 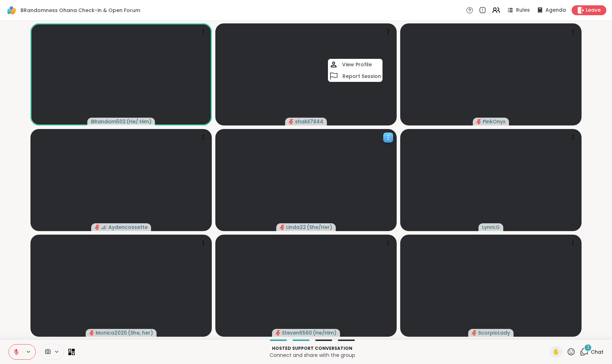 What do you see at coordinates (588, 347) in the screenshot?
I see `span: 2` at bounding box center [588, 347].